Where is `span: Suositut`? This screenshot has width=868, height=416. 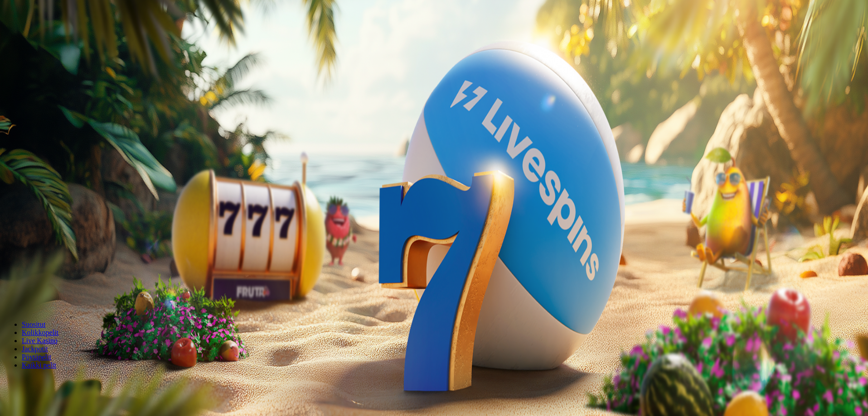
span: Suositut is located at coordinates (34, 324).